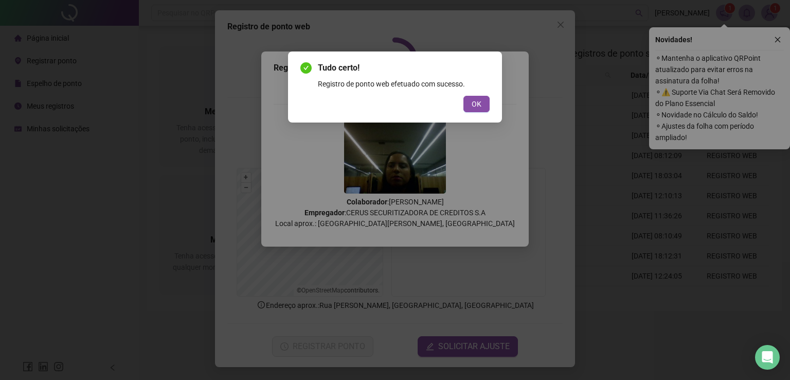 The width and height of the screenshot is (790, 380). Describe the element at coordinates (306, 68) in the screenshot. I see `span: check-circle` at that location.